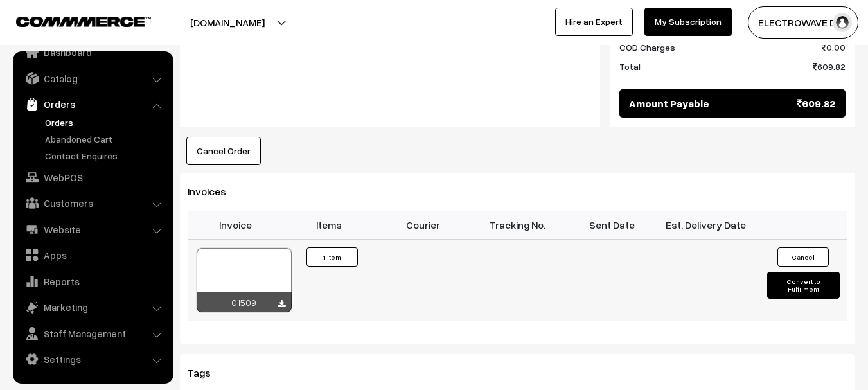 The image size is (868, 390). I want to click on button: ELECTROWAVE DE…, so click(803, 23).